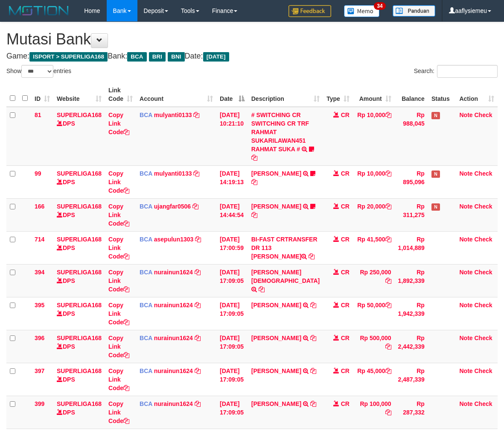  Describe the element at coordinates (412, 379) in the screenshot. I see `td: Rp 2,487,339` at that location.